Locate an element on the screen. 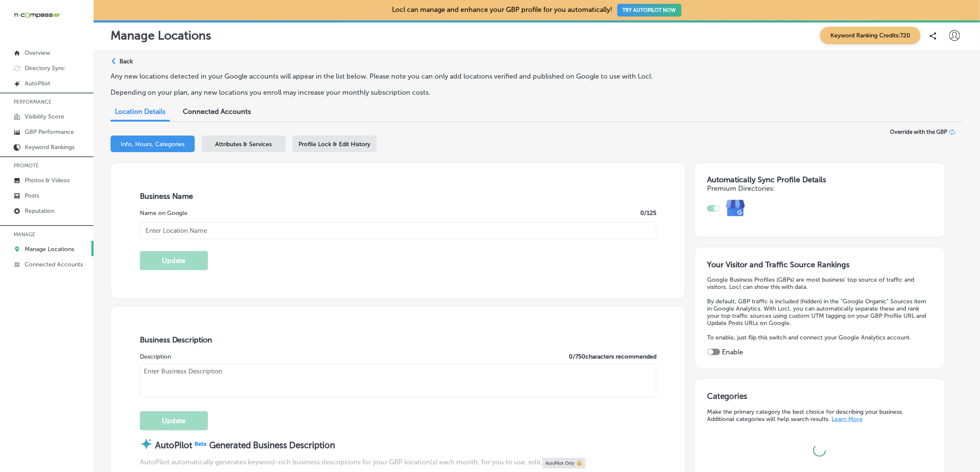  p: Back is located at coordinates (126, 62).